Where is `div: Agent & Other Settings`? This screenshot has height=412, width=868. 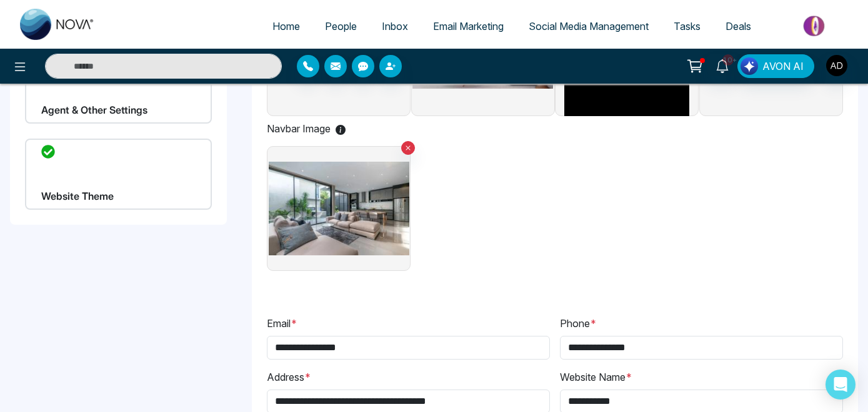 div: Agent & Other Settings is located at coordinates (118, 88).